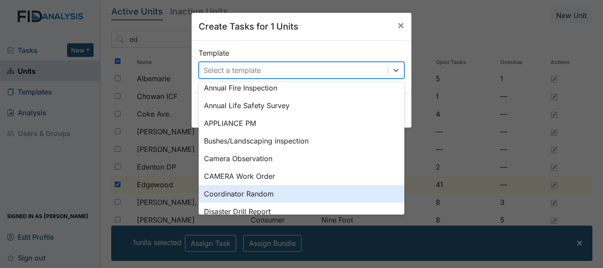  I want to click on div: Bushes/Landscaping inspection, so click(301, 141).